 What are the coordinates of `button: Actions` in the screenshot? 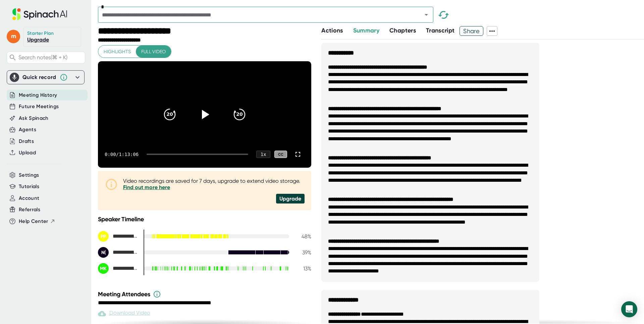 It's located at (332, 30).